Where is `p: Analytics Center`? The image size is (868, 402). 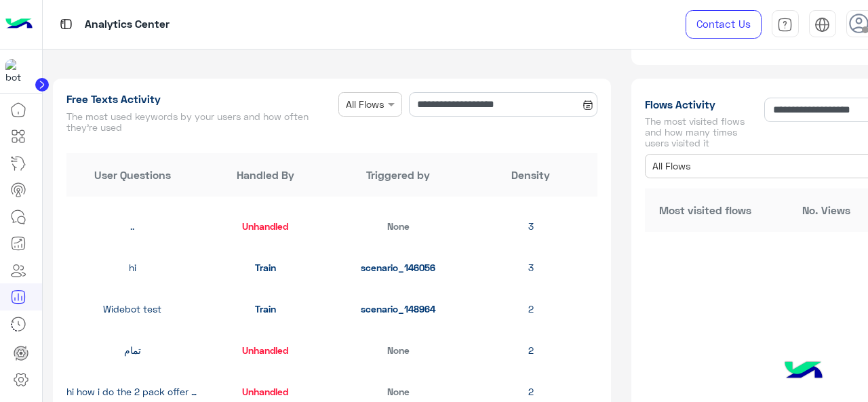 p: Analytics Center is located at coordinates (127, 25).